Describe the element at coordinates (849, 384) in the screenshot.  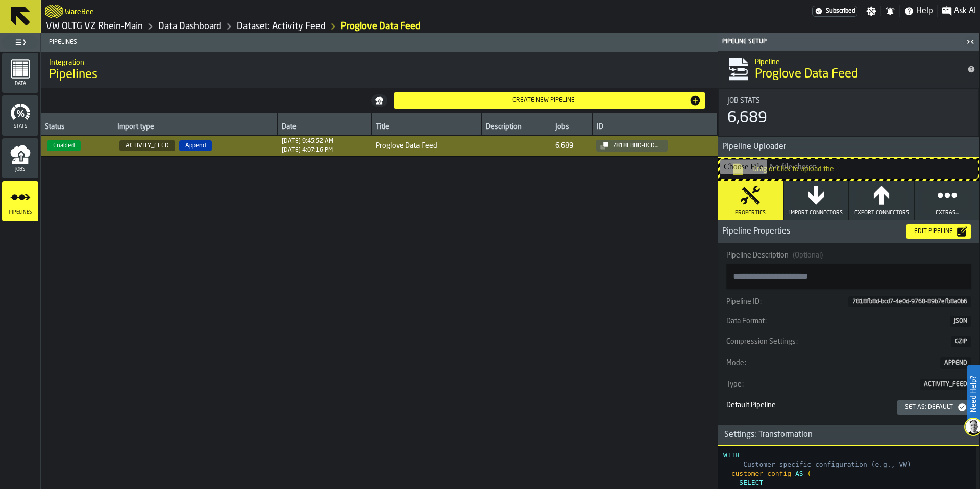
I see `button: Type:ACTIVITY_FEED` at that location.